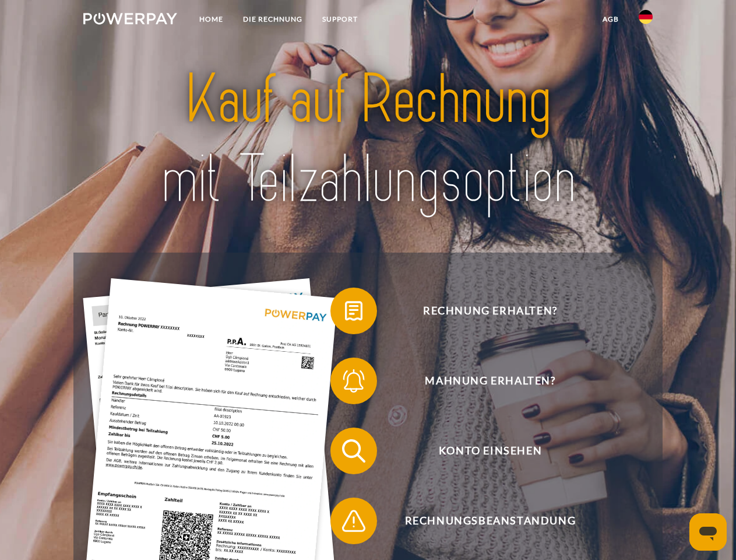  I want to click on a: Home, so click(211, 19).